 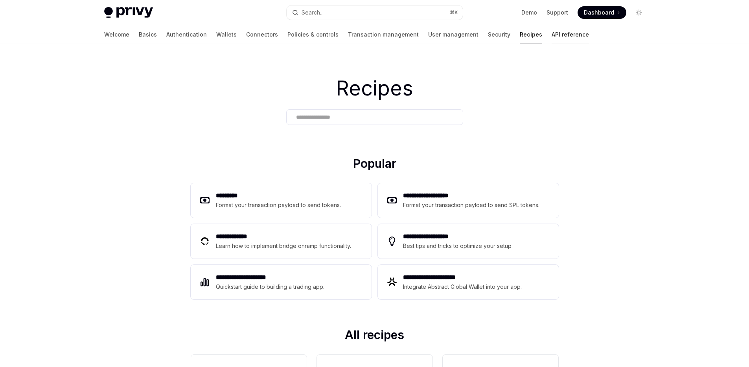 I want to click on div: Quickstart guide to building a trading app., so click(x=270, y=287).